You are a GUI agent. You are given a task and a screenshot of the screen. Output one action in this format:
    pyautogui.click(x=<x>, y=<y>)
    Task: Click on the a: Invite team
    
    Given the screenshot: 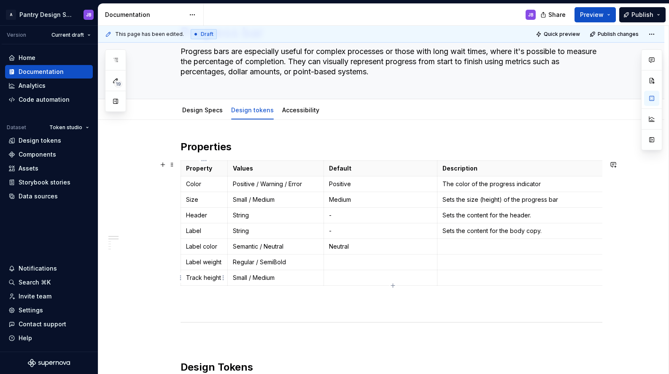 What is the action you would take?
    pyautogui.click(x=49, y=296)
    